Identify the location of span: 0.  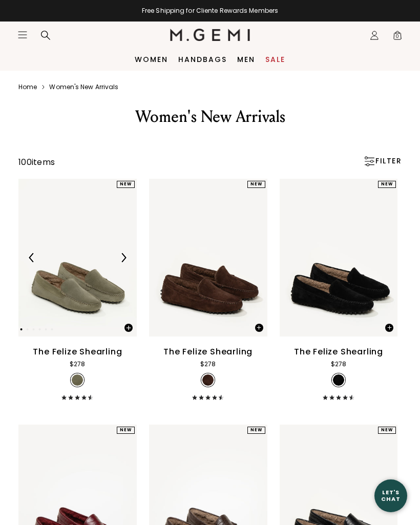
(398, 37).